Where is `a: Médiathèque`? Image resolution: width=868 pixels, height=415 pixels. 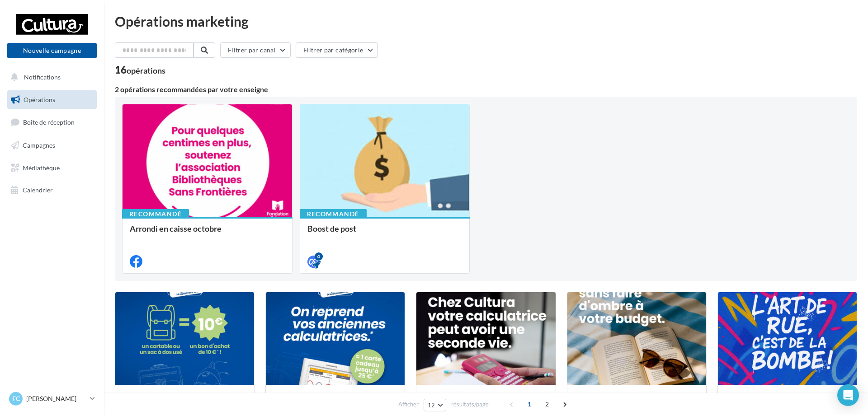 a: Médiathèque is located at coordinates (52, 168).